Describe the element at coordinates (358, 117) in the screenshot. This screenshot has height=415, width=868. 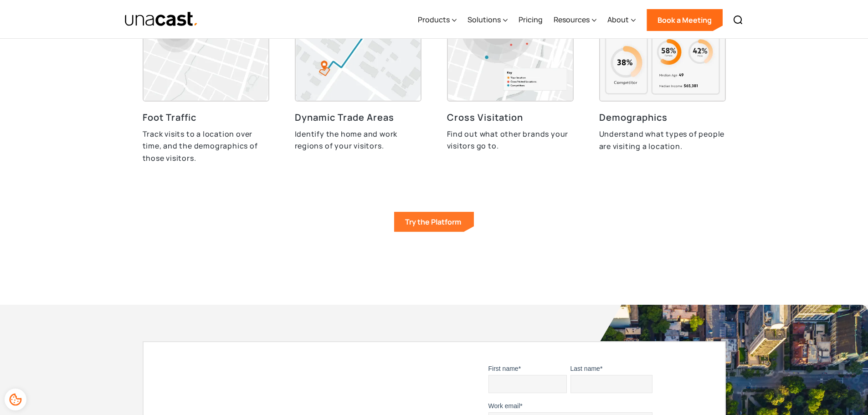
I see `h3: Dynamic Trade Areas` at that location.